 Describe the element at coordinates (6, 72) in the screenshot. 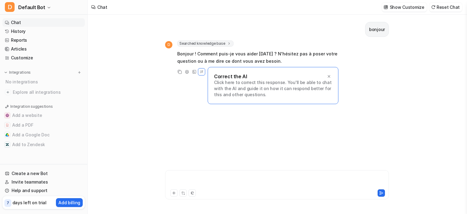

I see `img: expand menu` at that location.